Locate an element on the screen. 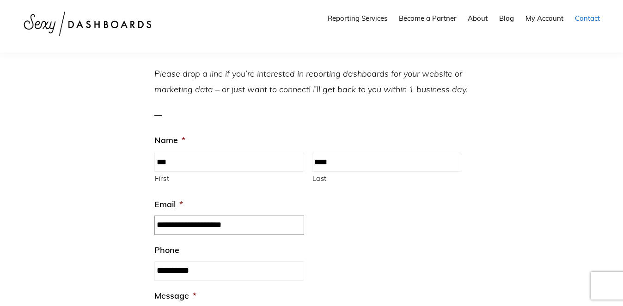 This screenshot has height=306, width=623. span: Contact is located at coordinates (587, 18).